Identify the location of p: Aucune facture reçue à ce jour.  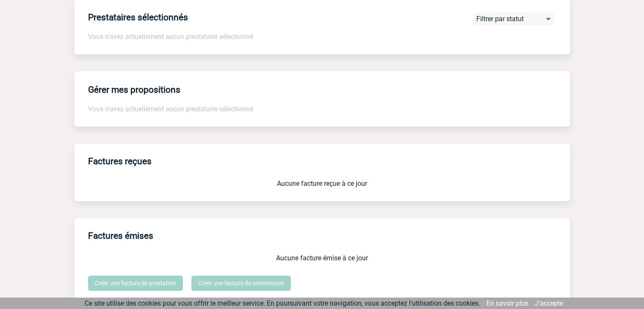
(322, 183).